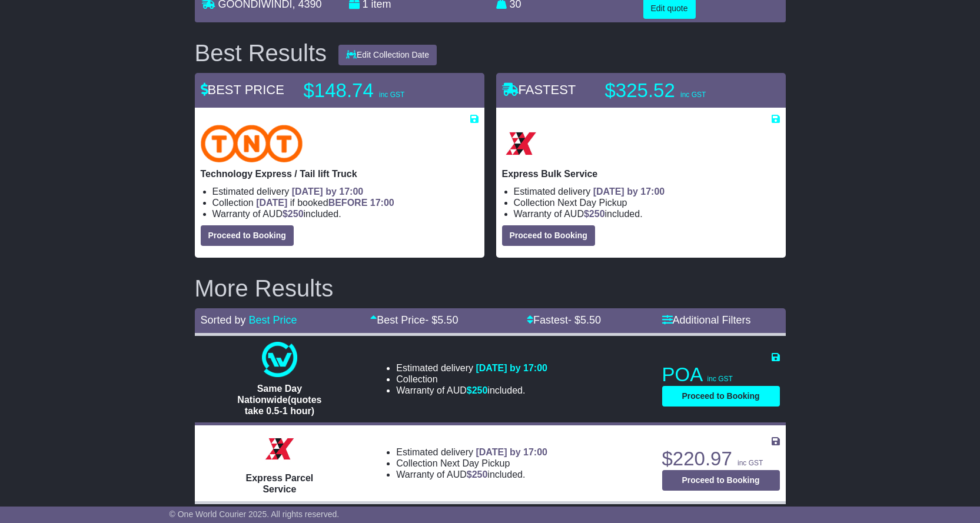  What do you see at coordinates (325, 202) in the screenshot?
I see `span: if booked` at bounding box center [325, 202].